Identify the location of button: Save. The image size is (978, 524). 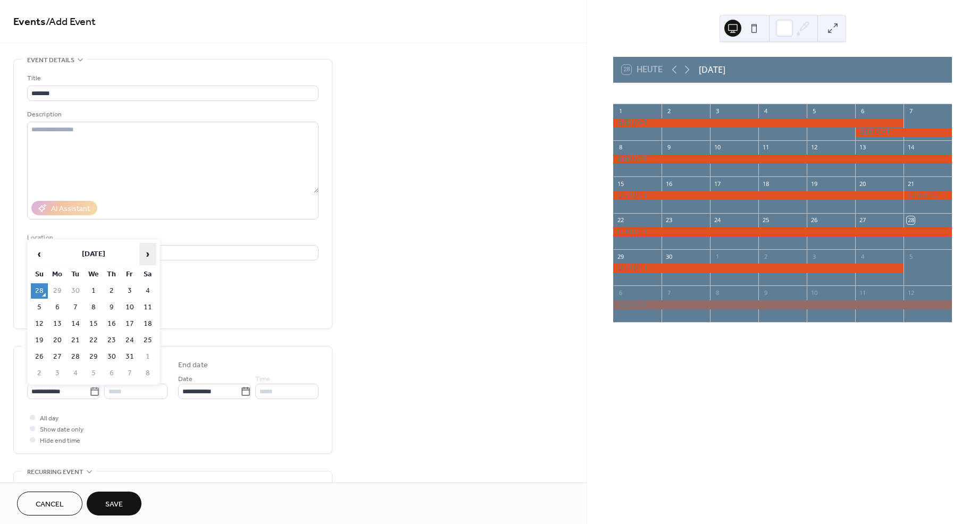
(114, 504).